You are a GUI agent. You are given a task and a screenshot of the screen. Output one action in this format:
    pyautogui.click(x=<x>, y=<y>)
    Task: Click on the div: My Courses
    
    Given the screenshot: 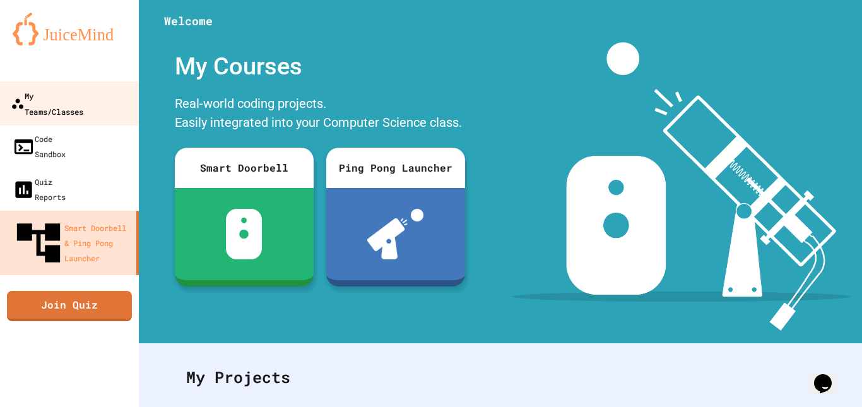 What is the action you would take?
    pyautogui.click(x=320, y=66)
    